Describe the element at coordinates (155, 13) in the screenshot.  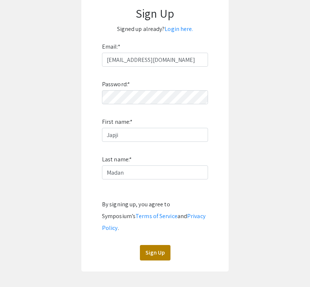
I see `h1: Sign Up` at that location.